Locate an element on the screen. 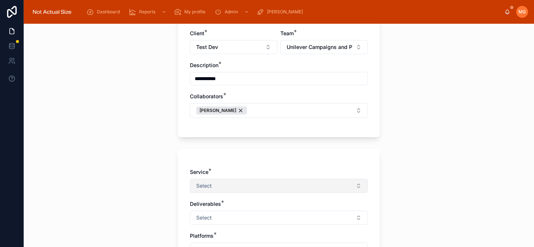  a: Admin is located at coordinates (232, 12).